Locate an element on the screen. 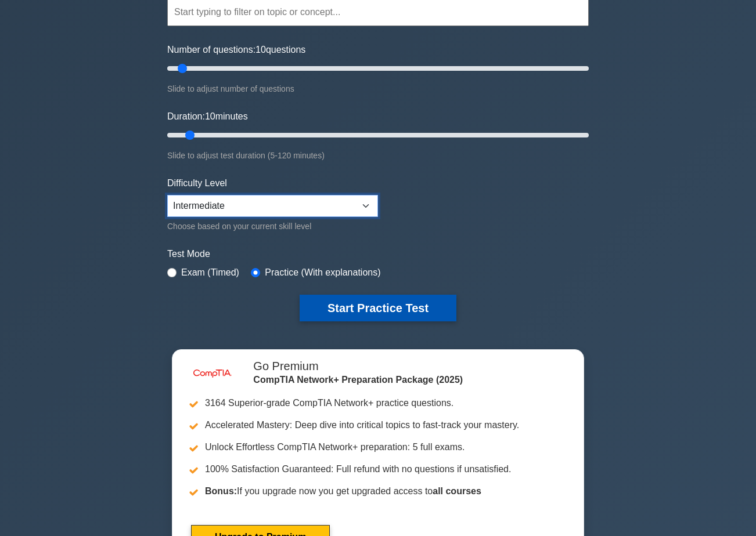  label: Duration: minutes is located at coordinates (207, 116).